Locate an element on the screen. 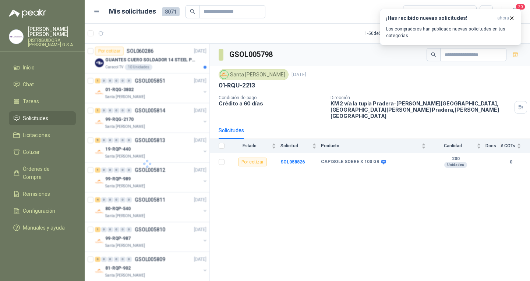 This screenshot has width=530, height=281. h3: GSOL005798 is located at coordinates (251, 54).